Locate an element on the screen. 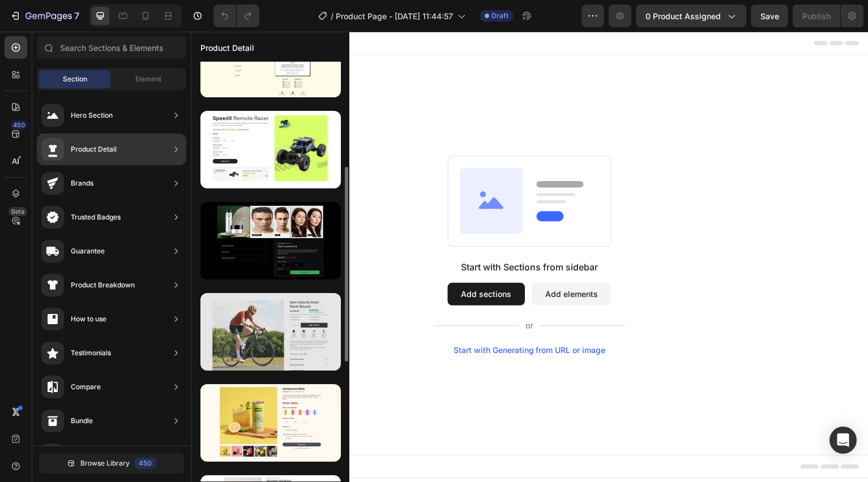  p: 7 is located at coordinates (77, 16).